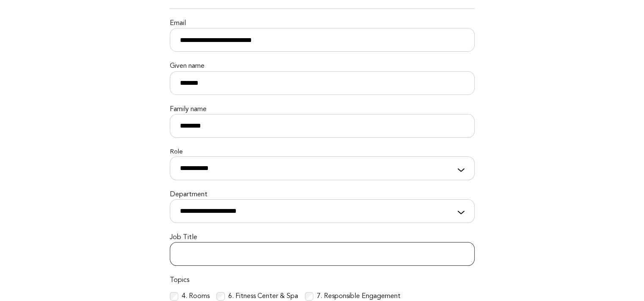  Describe the element at coordinates (196, 296) in the screenshot. I see `label: 4. Rooms` at that location.